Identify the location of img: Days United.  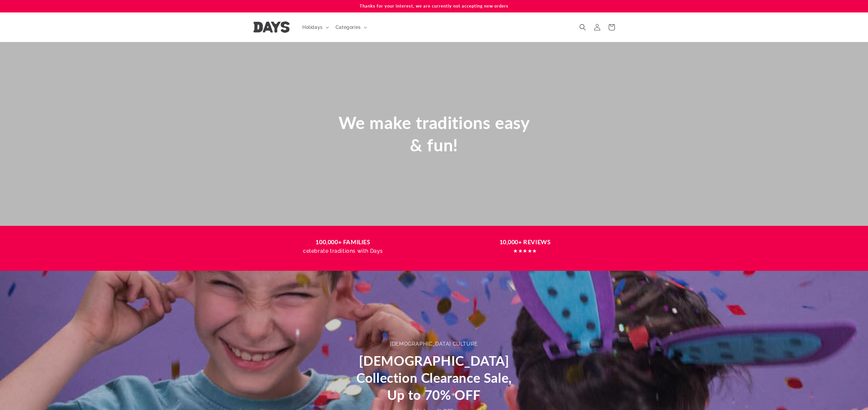
(271, 27).